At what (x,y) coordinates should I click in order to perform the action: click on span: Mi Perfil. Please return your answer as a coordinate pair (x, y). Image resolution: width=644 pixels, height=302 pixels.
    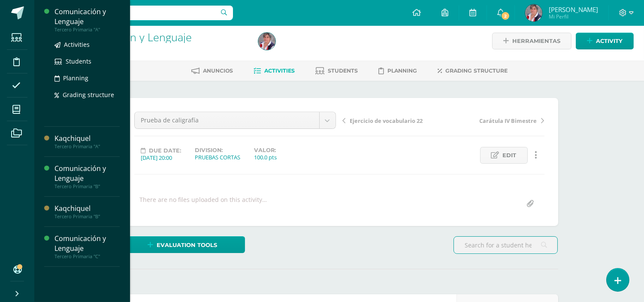
    Looking at the image, I should click on (573, 16).